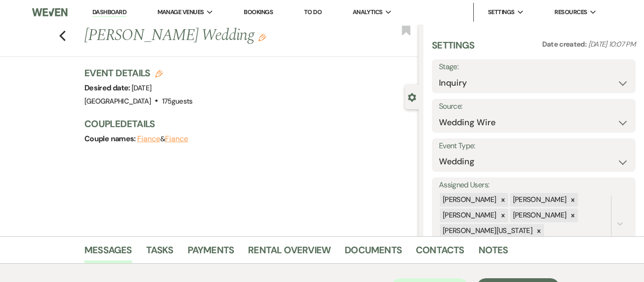  Describe the element at coordinates (160, 253) in the screenshot. I see `a: Tasks` at that location.